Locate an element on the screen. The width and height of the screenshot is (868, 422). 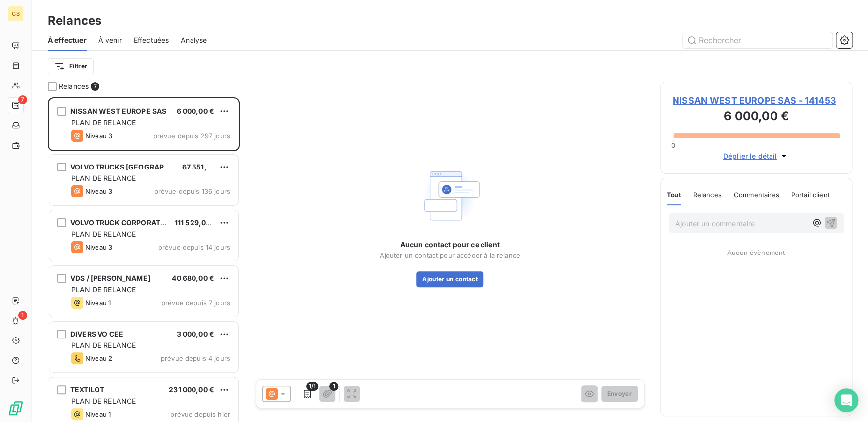
div: Open Intercom Messenger is located at coordinates (846, 400).